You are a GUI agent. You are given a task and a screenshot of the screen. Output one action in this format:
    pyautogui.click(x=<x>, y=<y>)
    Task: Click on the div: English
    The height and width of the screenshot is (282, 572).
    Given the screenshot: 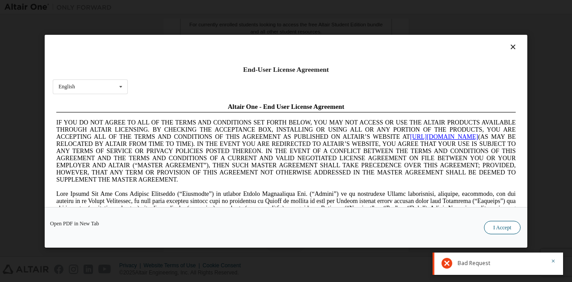 What is the action you would take?
    pyautogui.click(x=67, y=87)
    